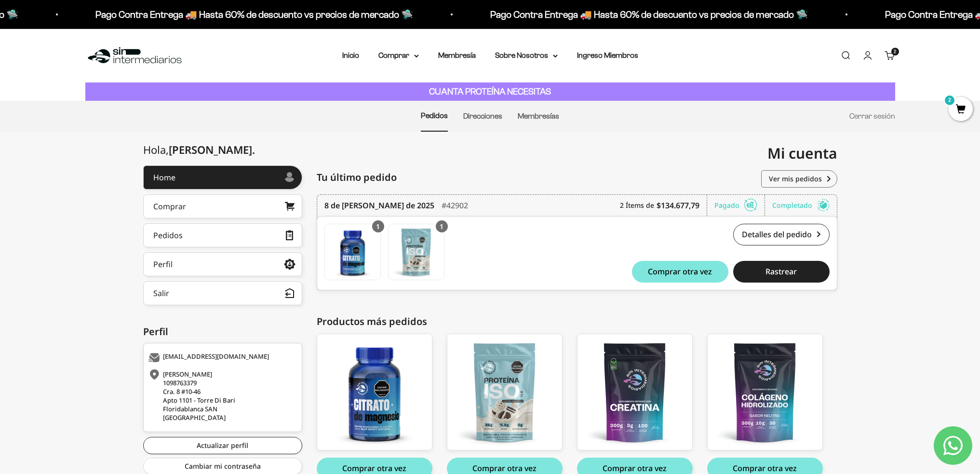  I want to click on img: creatina_01_large.png, so click(635, 393).